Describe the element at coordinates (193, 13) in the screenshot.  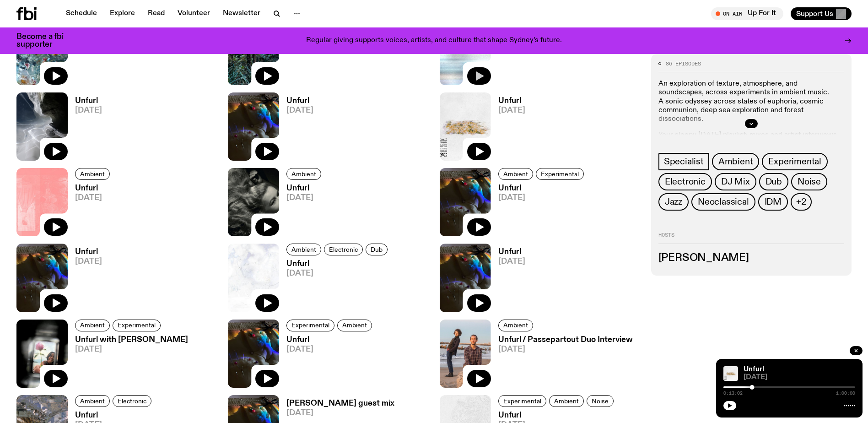
I see `a: Volunteer` at that location.